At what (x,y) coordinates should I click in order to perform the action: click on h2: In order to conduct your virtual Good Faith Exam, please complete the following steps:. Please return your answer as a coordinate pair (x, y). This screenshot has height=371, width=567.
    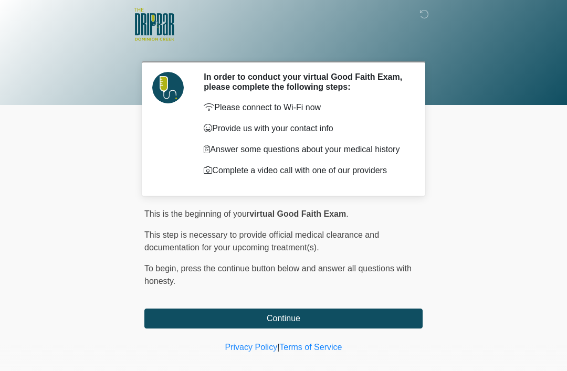
    Looking at the image, I should click on (305, 82).